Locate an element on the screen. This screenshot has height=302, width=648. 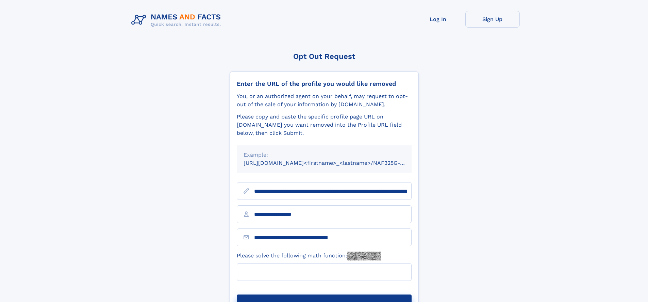
a: Sign Up is located at coordinates (493, 19).